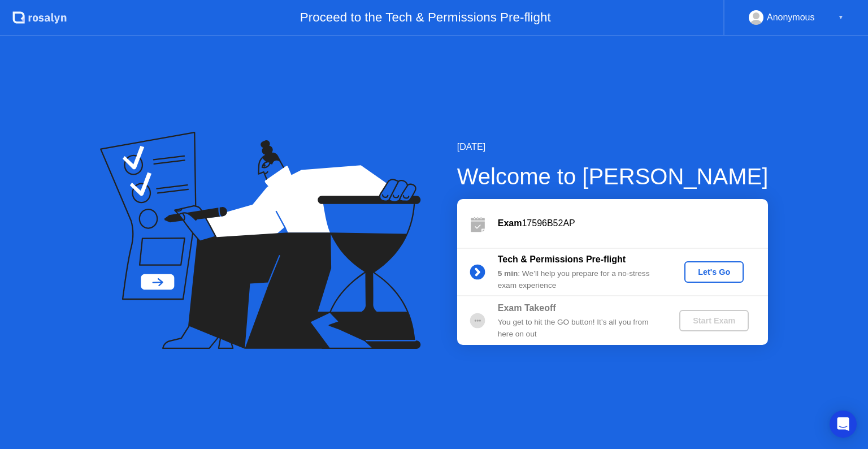 The width and height of the screenshot is (868, 449). What do you see at coordinates (843, 424) in the screenshot?
I see `div: Open Intercom Messenger` at bounding box center [843, 424].